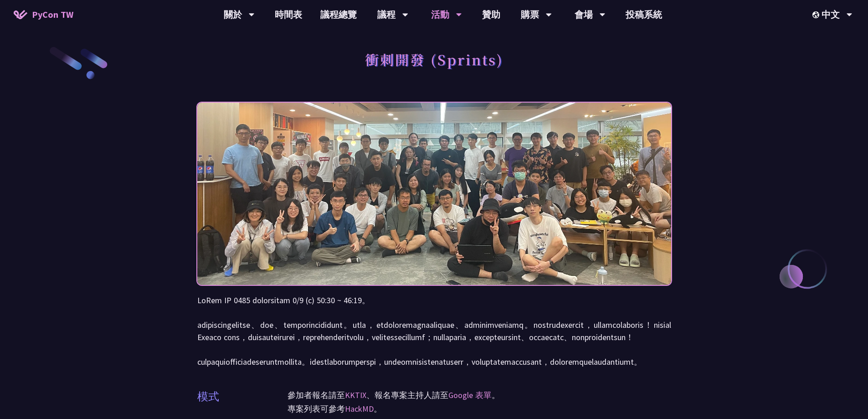 This screenshot has width=868, height=419. What do you see at coordinates (817, 14) in the screenshot?
I see `img: Locale Icon` at bounding box center [817, 14].